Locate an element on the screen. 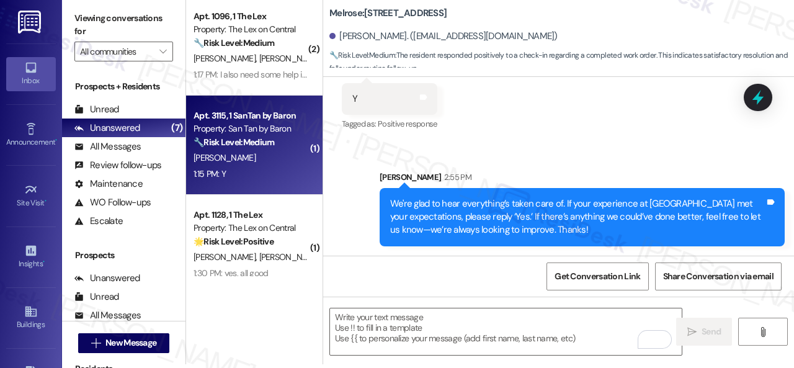 Image resolution: width=794 pixels, height=368 pixels. label: Viewing conversations for is located at coordinates (123, 25).